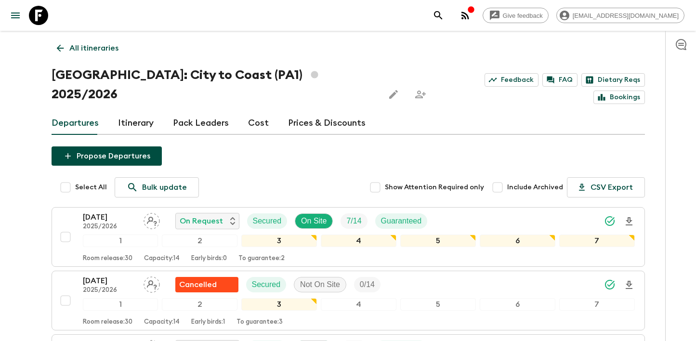 This screenshot has height=341, width=696. I want to click on a: All itineraries, so click(88, 48).